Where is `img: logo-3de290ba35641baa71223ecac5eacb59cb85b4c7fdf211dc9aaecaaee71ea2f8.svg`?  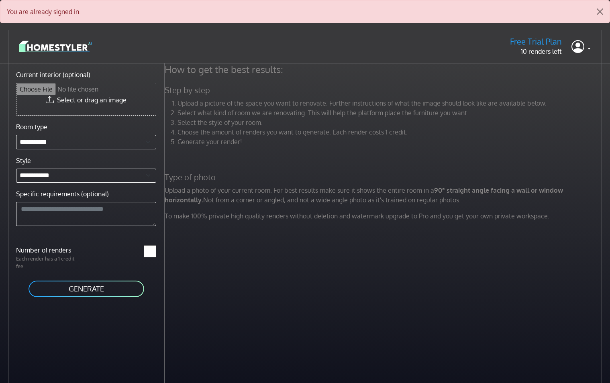
img: logo-3de290ba35641baa71223ecac5eacb59cb85b4c7fdf211dc9aaecaaee71ea2f8.svg is located at coordinates (55, 46).